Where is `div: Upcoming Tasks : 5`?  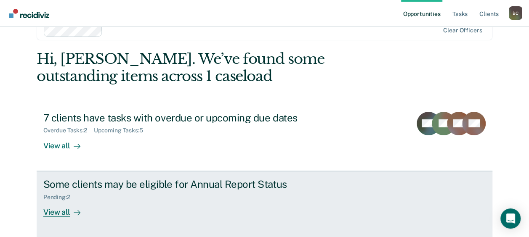 div: Upcoming Tasks : 5 is located at coordinates (122, 130).